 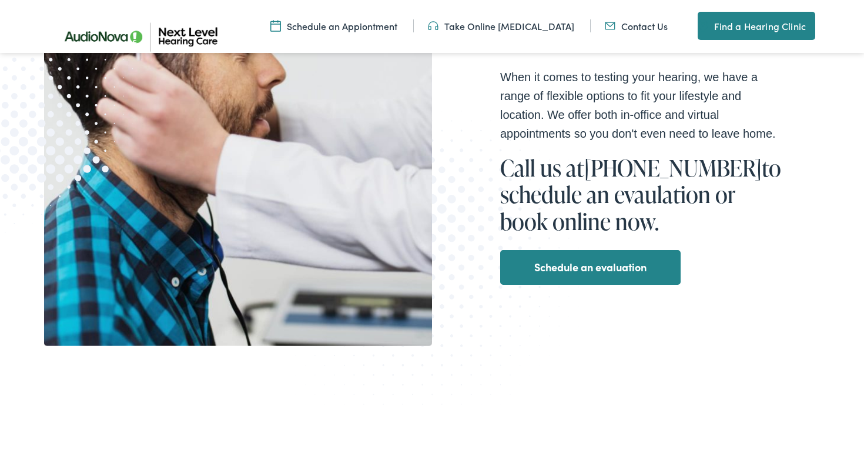 What do you see at coordinates (610, 26) in the screenshot?
I see `img: An icon representing mail communication is presented in a unique teal color.` at bounding box center [610, 26].